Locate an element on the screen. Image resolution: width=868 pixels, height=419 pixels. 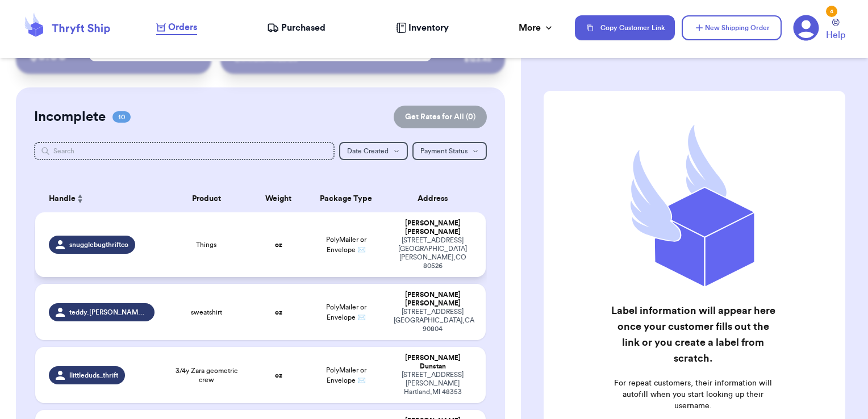
a: Purchased is located at coordinates (296, 28).